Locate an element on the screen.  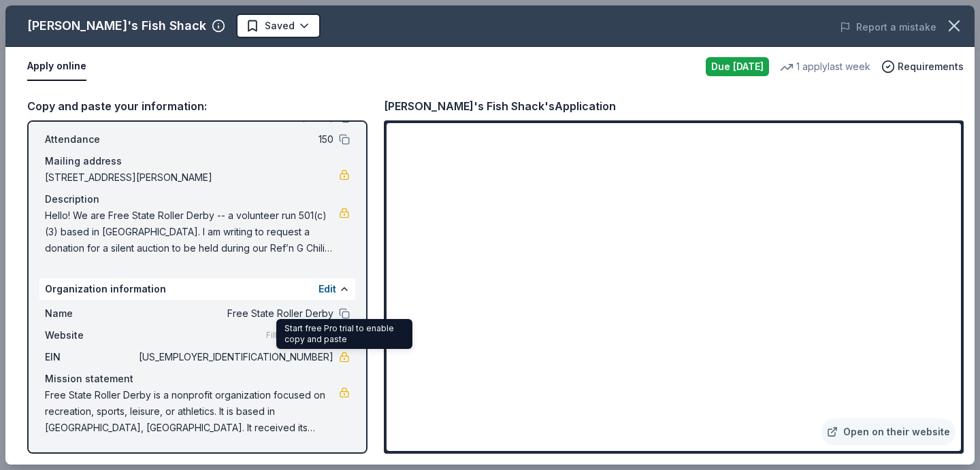
div: 1 apply last week is located at coordinates (826, 67).